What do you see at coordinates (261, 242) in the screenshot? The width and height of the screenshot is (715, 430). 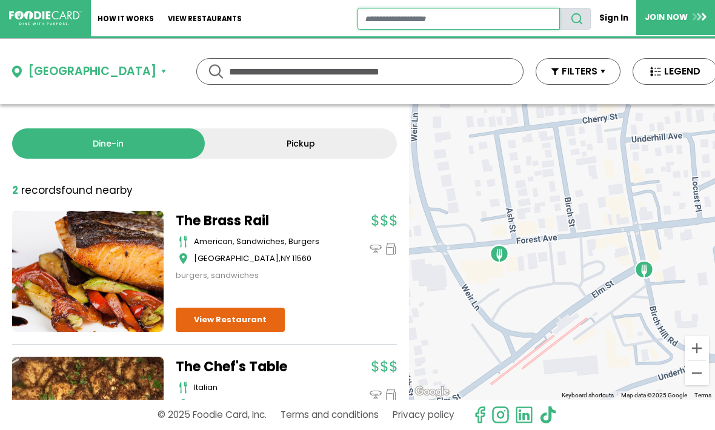 I see `div: American, Sandwiches, Burgers` at bounding box center [261, 242].